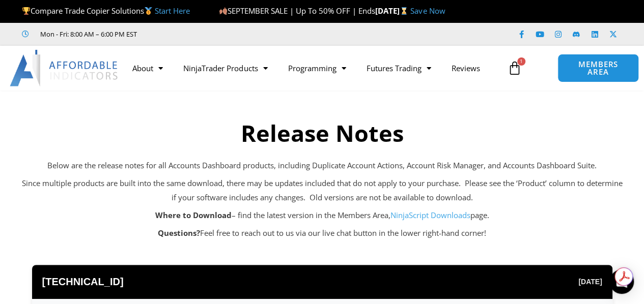 The width and height of the screenshot is (644, 304). I want to click on p: Below are the release notes for all Accounts Dashboard products, including Duplicate Account Acti..., so click(322, 166).